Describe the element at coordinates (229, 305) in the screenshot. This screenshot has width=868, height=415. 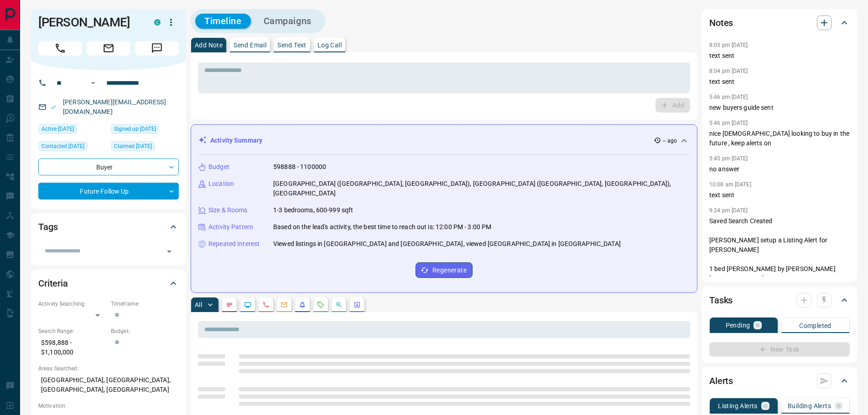
I see `svg: Notes` at that location.